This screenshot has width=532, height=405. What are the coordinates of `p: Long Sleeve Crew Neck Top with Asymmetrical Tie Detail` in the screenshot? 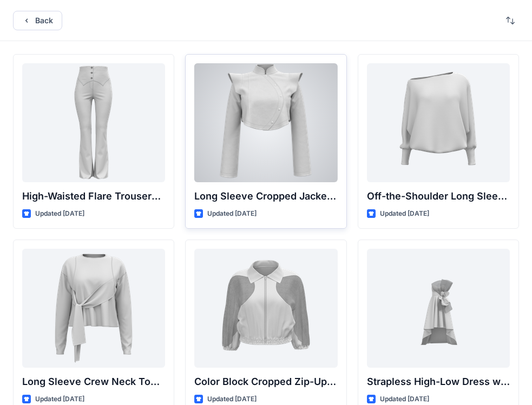 It's located at (94, 382).